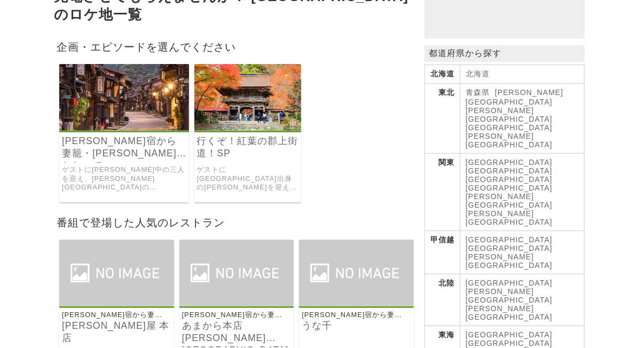 The width and height of the screenshot is (644, 348). What do you see at coordinates (443, 192) in the screenshot?
I see `th: 関東` at bounding box center [443, 192].